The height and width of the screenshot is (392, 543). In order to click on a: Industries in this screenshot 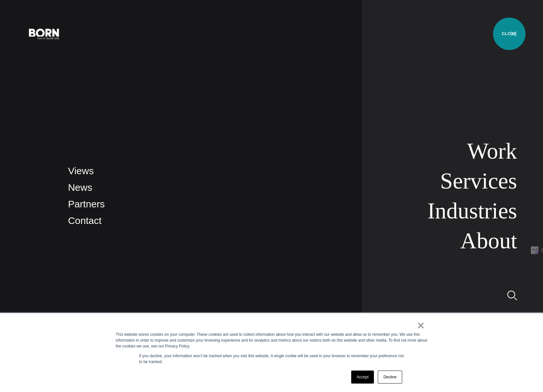, I will do `click(473, 210)`.